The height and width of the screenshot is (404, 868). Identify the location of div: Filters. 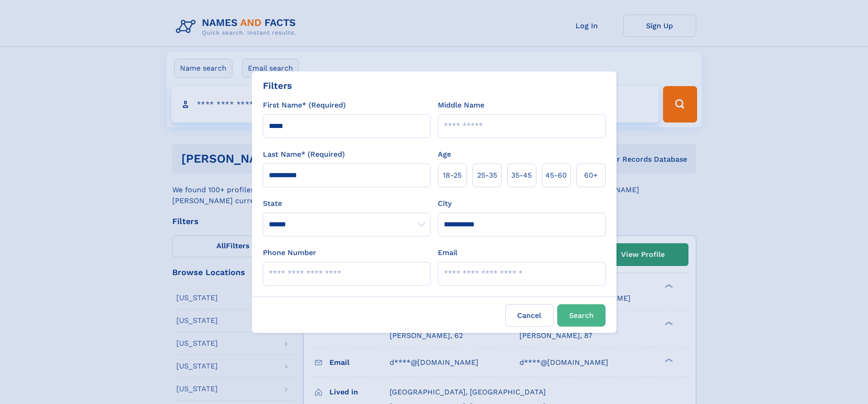
(278, 86).